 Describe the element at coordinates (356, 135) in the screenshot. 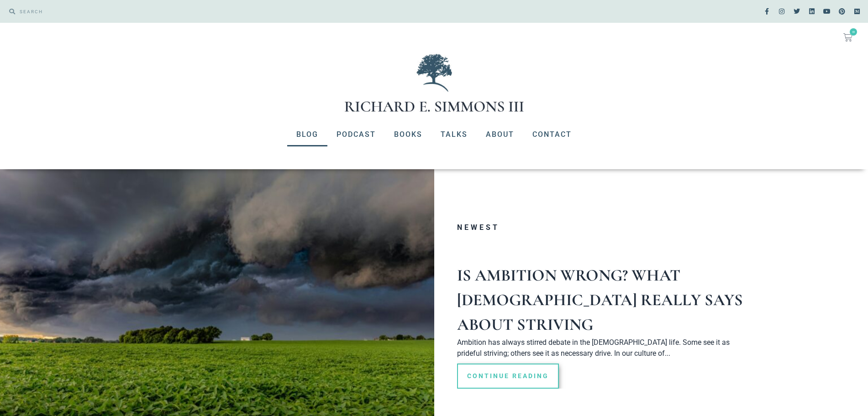

I see `a: Podcast` at that location.